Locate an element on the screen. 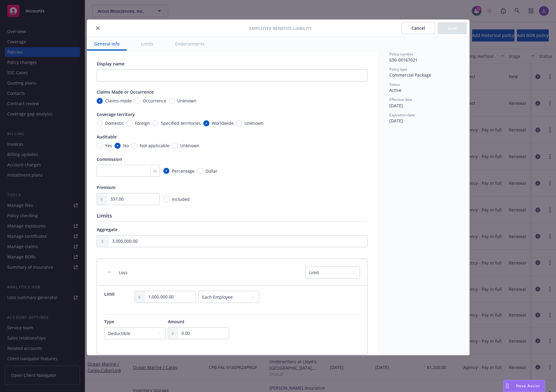 Image resolution: width=556 pixels, height=392 pixels. div: Drag to move is located at coordinates (507, 386).